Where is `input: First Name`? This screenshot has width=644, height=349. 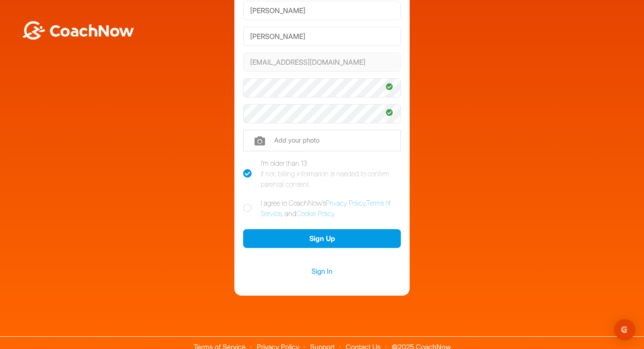 input: First Name is located at coordinates (322, 10).